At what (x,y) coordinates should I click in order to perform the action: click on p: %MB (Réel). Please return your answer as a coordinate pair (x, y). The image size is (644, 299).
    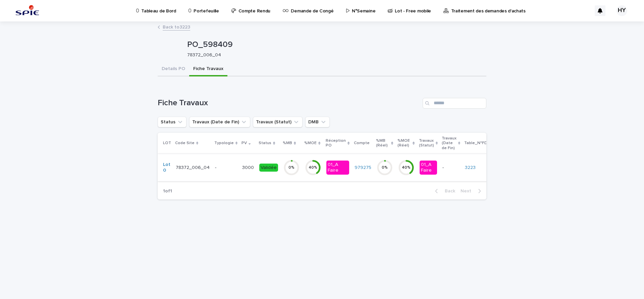
    Looking at the image, I should click on (383, 143).